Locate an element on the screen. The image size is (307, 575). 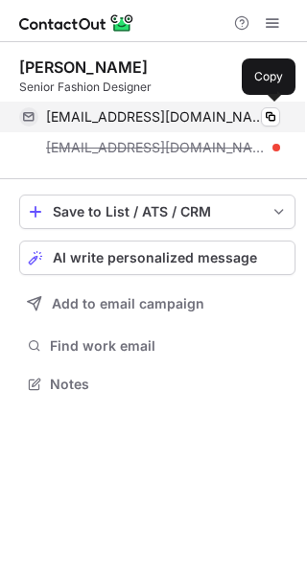
span: Notes is located at coordinates (169, 384).